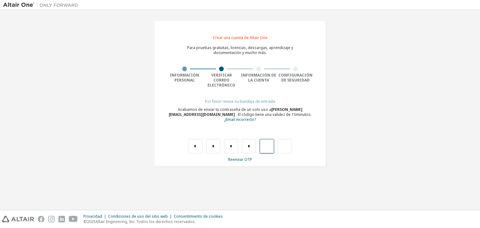  What do you see at coordinates (240, 101) in the screenshot?
I see `font: Por favor revise su bandeja de entrada` at bounding box center [240, 101].